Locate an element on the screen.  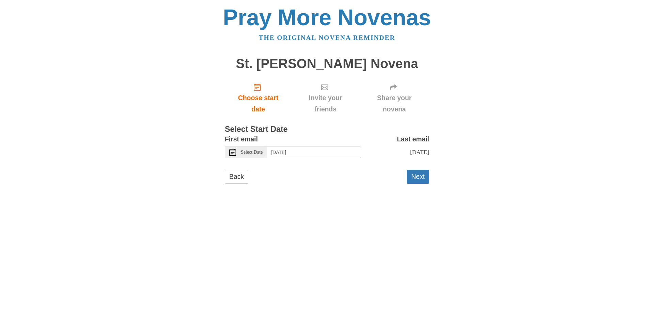
label: First email is located at coordinates (241, 139).